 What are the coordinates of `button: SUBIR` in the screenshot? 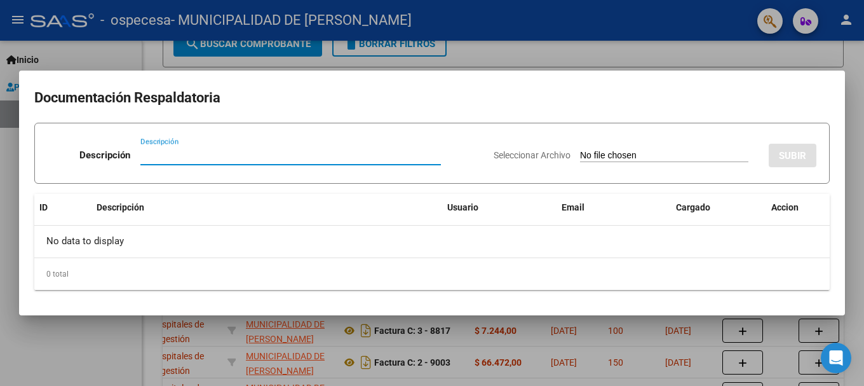 It's located at (792, 155).